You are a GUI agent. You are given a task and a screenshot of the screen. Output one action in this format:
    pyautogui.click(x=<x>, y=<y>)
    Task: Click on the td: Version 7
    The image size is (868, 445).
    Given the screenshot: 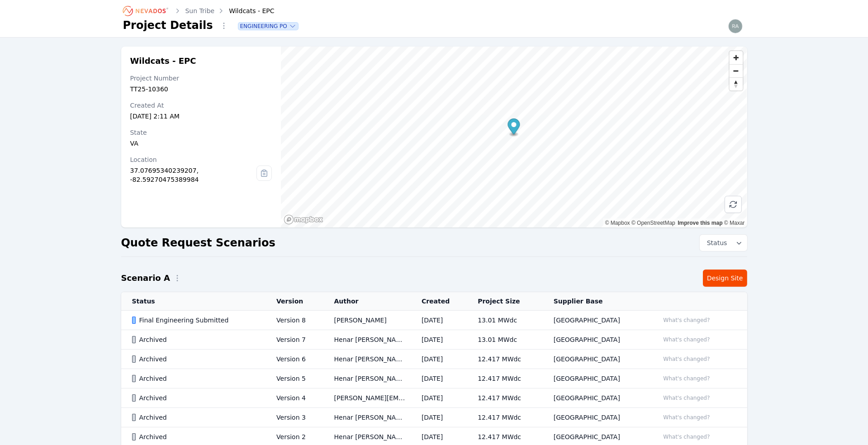 What is the action you would take?
    pyautogui.click(x=294, y=340)
    